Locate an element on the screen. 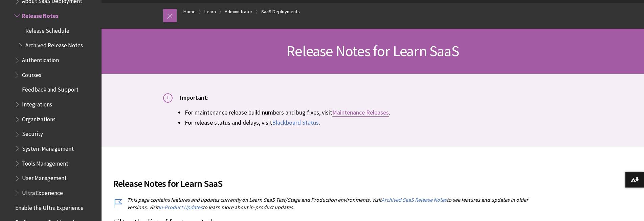  span: Security is located at coordinates (33, 132).